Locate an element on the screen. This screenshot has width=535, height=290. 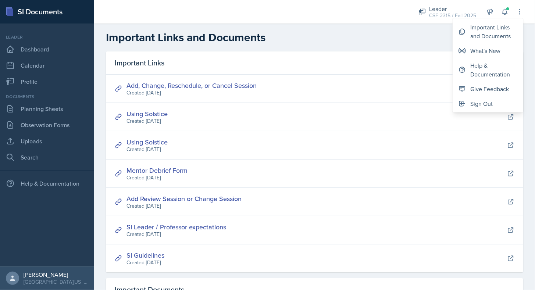
a: Planning Sheets is located at coordinates (47, 109).